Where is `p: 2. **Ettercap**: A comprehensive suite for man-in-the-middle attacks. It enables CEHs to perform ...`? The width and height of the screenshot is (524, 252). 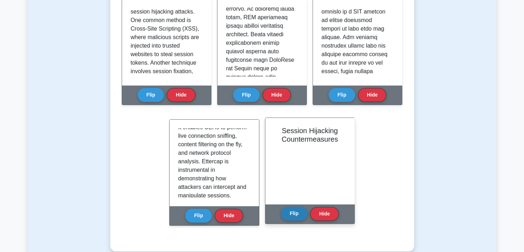
p: 2. **Ettercap**: A comprehensive suite for man-in-the-middle attacks. It enables CEHs to perform ... is located at coordinates (213, 149).